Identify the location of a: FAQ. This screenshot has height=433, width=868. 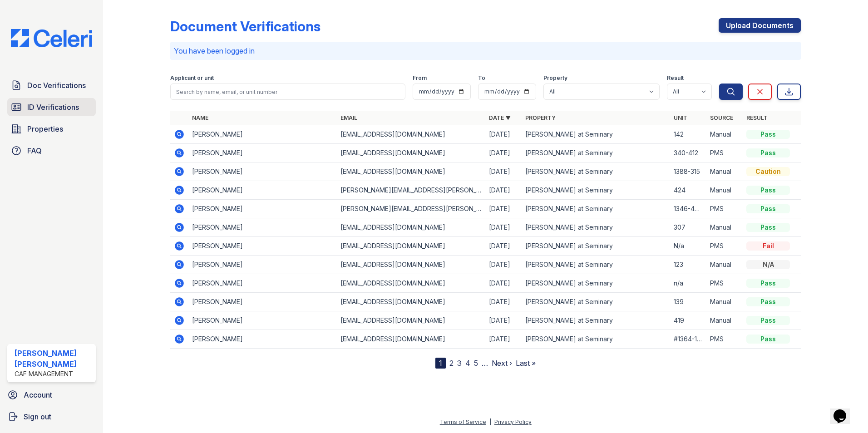
(52, 151).